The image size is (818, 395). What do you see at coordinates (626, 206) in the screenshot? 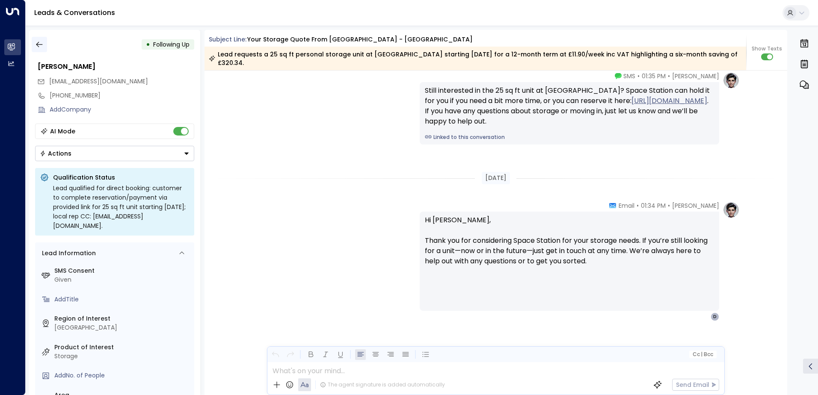
I see `span: Email` at bounding box center [626, 206].